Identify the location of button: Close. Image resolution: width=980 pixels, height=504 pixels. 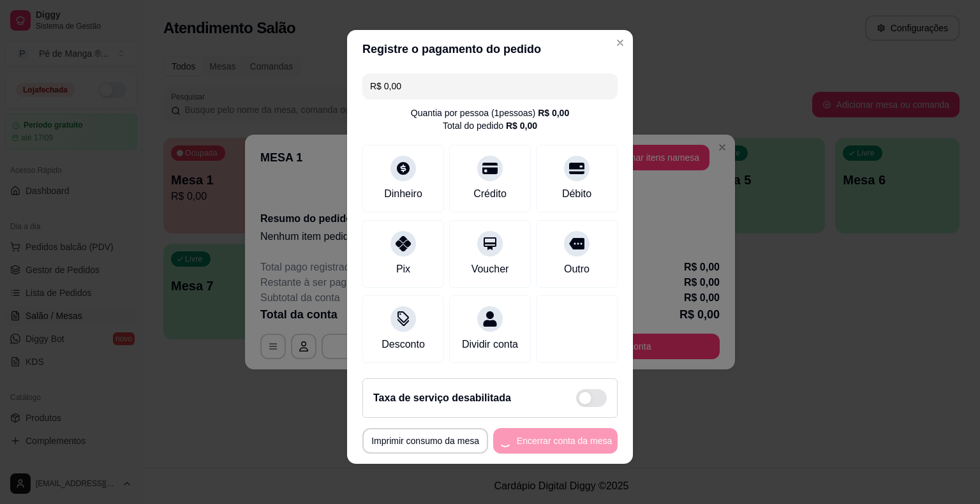
(620, 43).